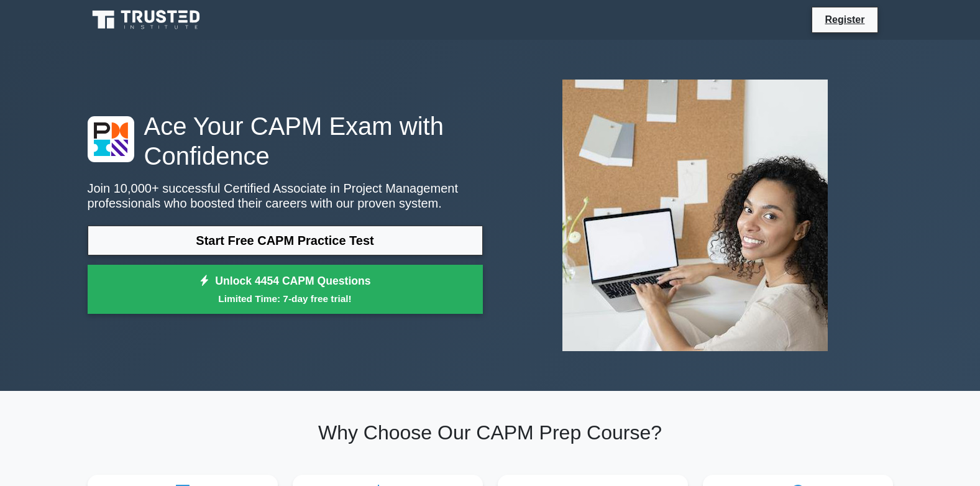  Describe the element at coordinates (285, 196) in the screenshot. I see `p: Join 10,000+ successful Certified Associate in Project Management professionals who boosted their...` at that location.